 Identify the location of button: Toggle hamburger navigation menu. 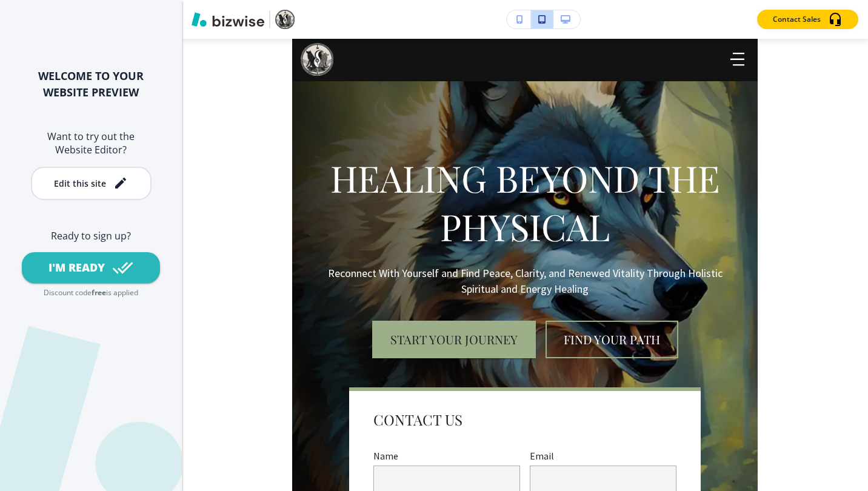
(737, 59).